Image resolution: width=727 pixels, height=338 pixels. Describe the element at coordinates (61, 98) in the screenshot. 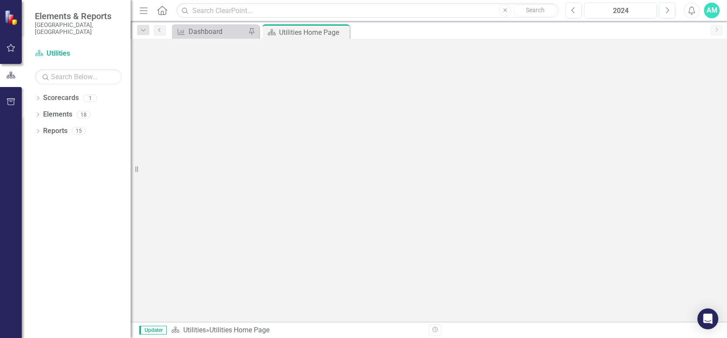

I see `a: Scorecards` at that location.